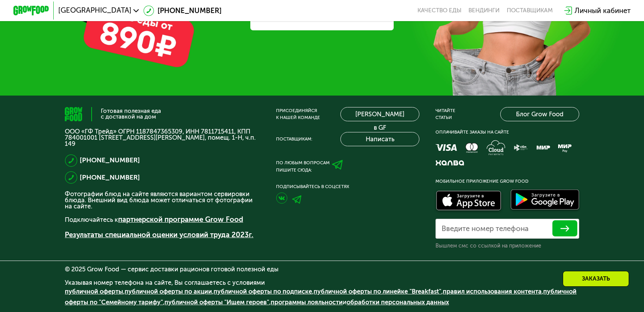 The image size is (644, 312). What do you see at coordinates (484, 10) in the screenshot?
I see `a: Вендинги` at bounding box center [484, 10].